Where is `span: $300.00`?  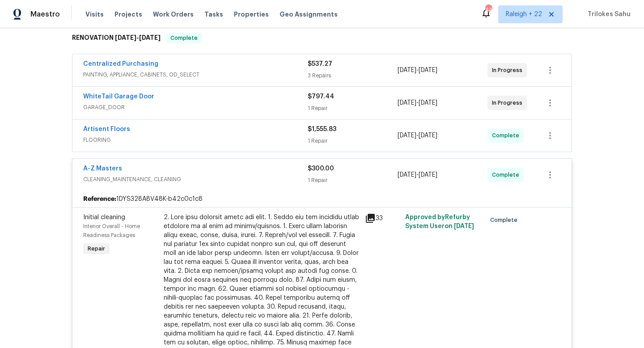
span: $300.00 is located at coordinates (321, 169).